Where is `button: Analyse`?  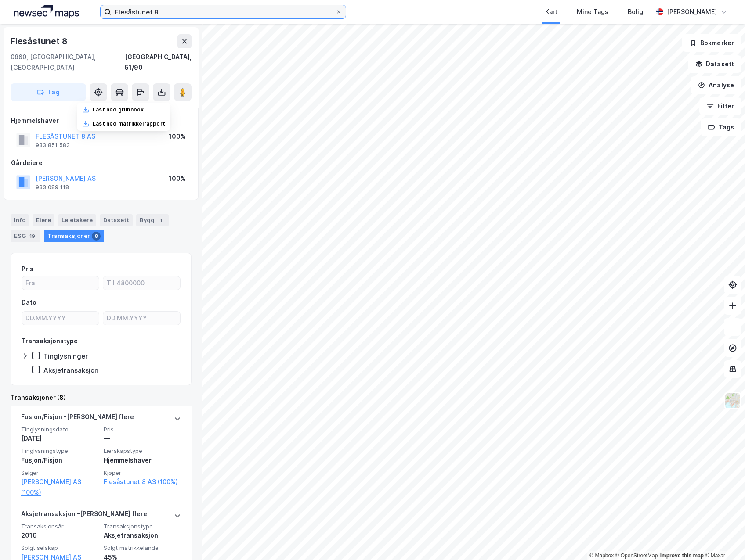
button: Analyse is located at coordinates (716, 85).